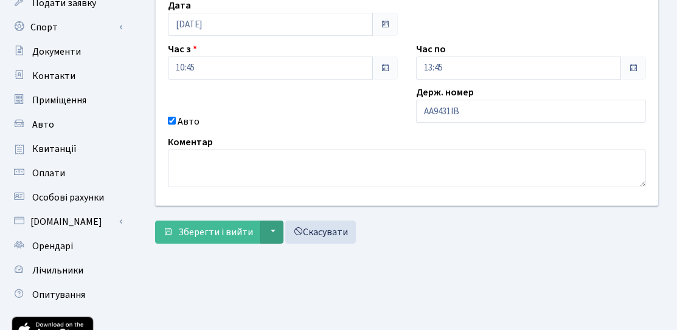  Describe the element at coordinates (59, 100) in the screenshot. I see `span: Приміщення` at that location.